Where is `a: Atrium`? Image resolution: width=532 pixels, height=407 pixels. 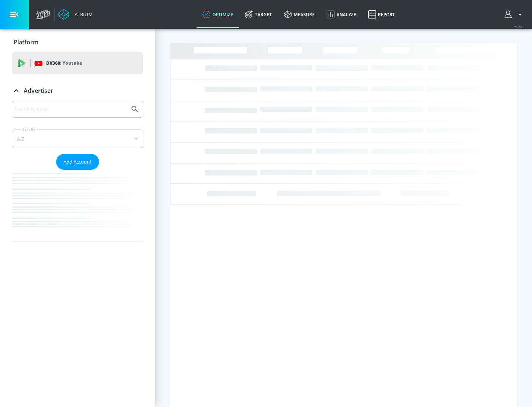 a: Atrium is located at coordinates (75, 14).